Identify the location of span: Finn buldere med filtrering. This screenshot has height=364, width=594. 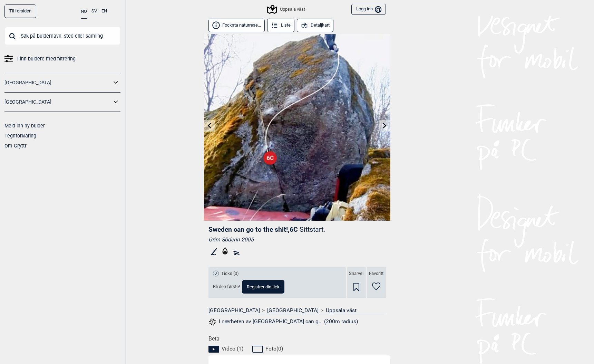
(46, 58).